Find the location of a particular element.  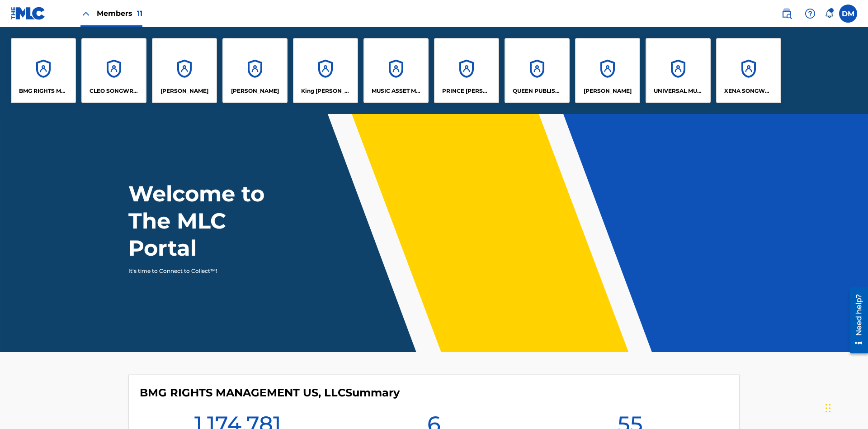

p: BMG RIGHTS MANAGEMENT US, LLC is located at coordinates (43, 91).